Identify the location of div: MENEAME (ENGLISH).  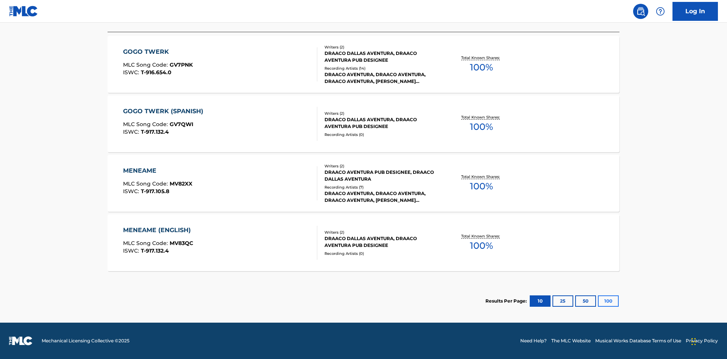
(159, 230).